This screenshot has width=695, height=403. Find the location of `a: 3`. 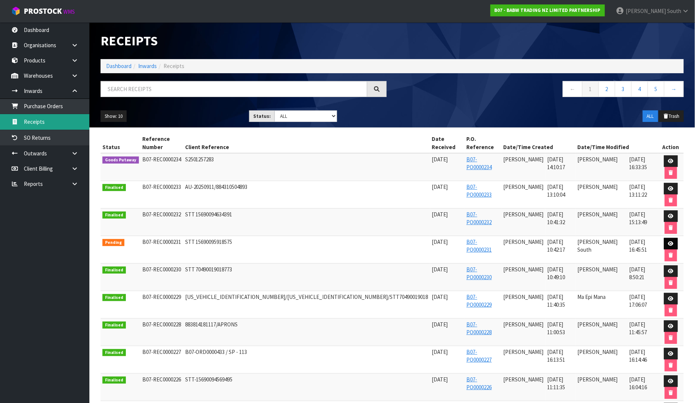

a: 3 is located at coordinates (623, 89).